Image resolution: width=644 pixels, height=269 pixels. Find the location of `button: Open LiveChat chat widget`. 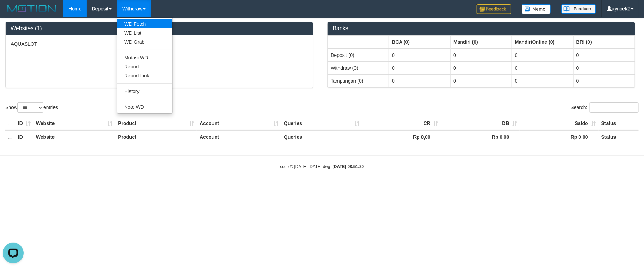

button: Open LiveChat chat widget is located at coordinates (13, 13).